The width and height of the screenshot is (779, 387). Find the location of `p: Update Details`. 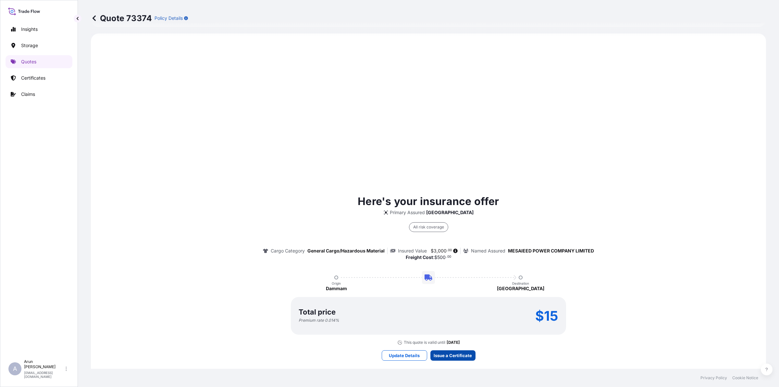

p: Update Details is located at coordinates (404, 355).